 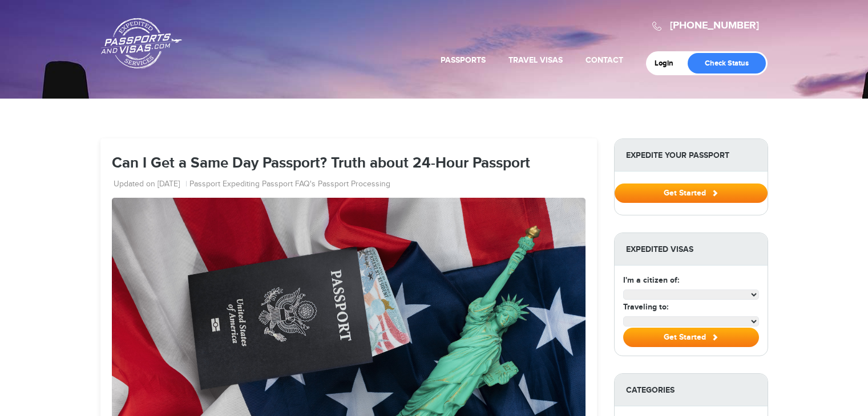 I want to click on strong: Categories, so click(x=691, y=390).